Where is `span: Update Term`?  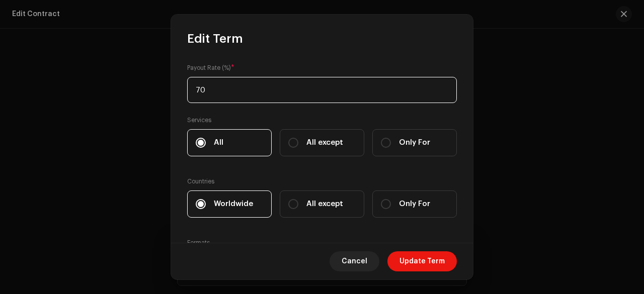 span: Update Term is located at coordinates (422, 262).